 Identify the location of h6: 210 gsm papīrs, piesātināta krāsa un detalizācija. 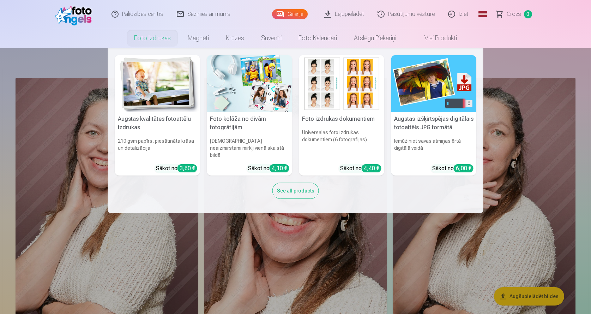
(157, 148).